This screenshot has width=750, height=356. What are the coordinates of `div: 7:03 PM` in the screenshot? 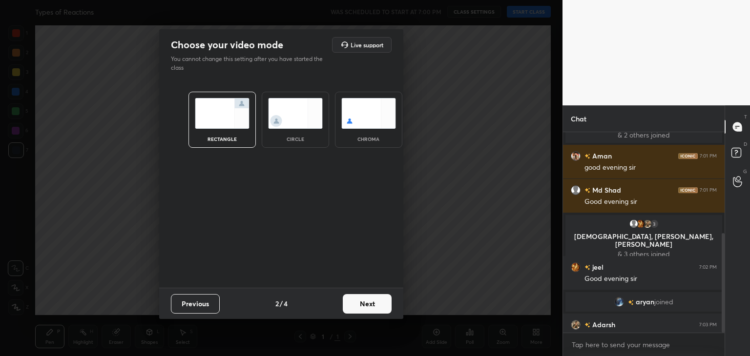 It's located at (708, 325).